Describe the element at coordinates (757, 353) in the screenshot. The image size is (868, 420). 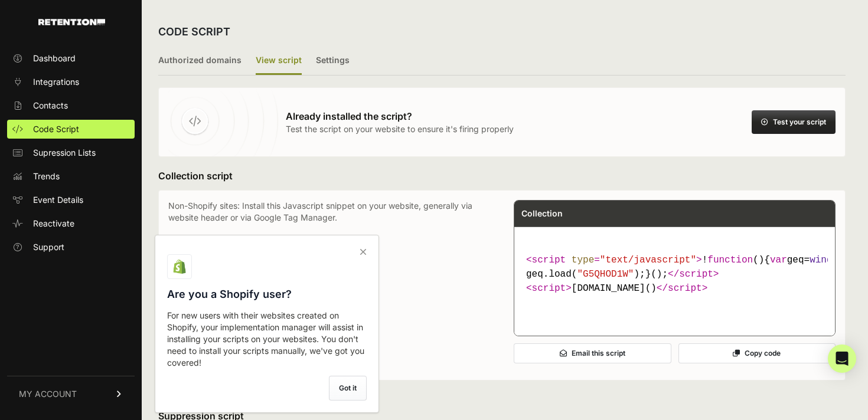
I see `button: Copy code` at that location.